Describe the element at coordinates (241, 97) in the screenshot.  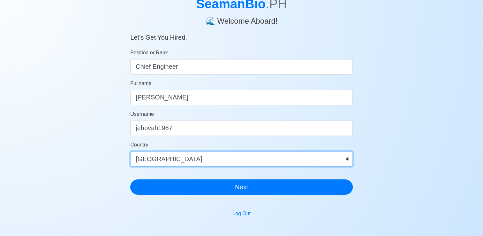
I see `input: Your Fullname` at that location.